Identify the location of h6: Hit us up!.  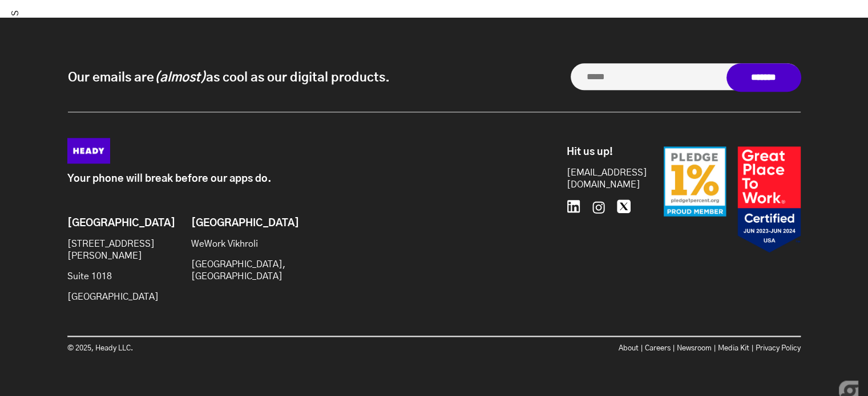
(601, 153).